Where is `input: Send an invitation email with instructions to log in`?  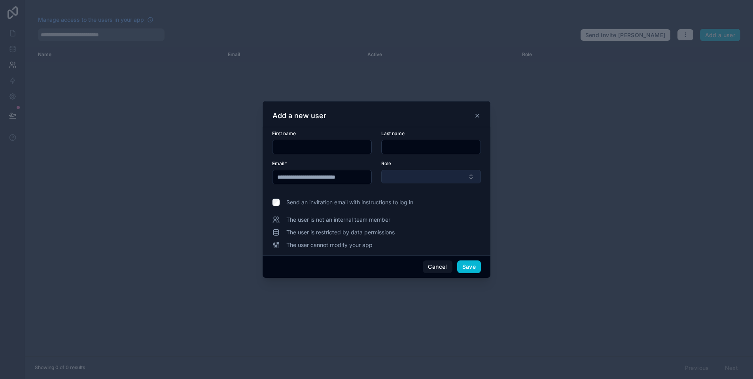 input: Send an invitation email with instructions to log in is located at coordinates (276, 202).